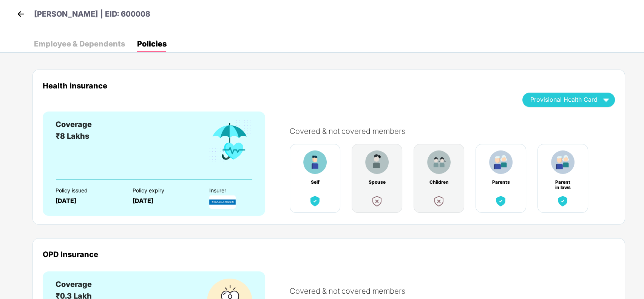 This screenshot has width=644, height=299. What do you see at coordinates (72, 136) in the screenshot?
I see `span: ₹8 Lakhs` at bounding box center [72, 136].